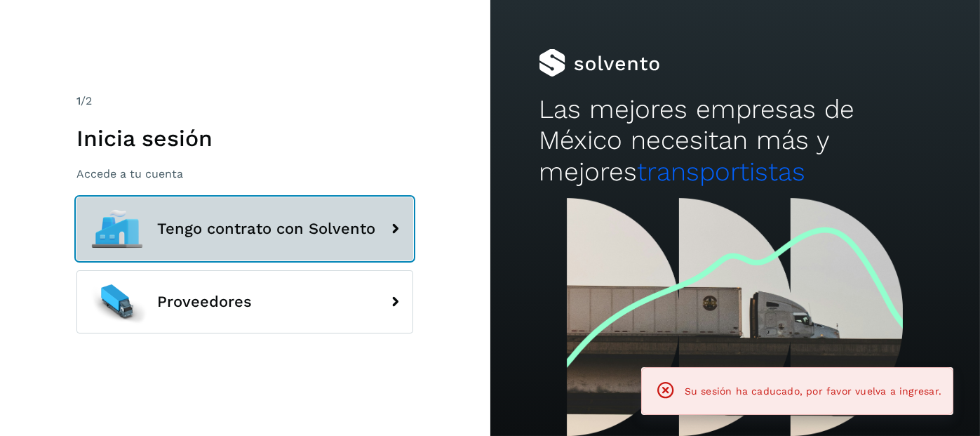  Describe the element at coordinates (245, 302) in the screenshot. I see `button: Proveedores` at that location.